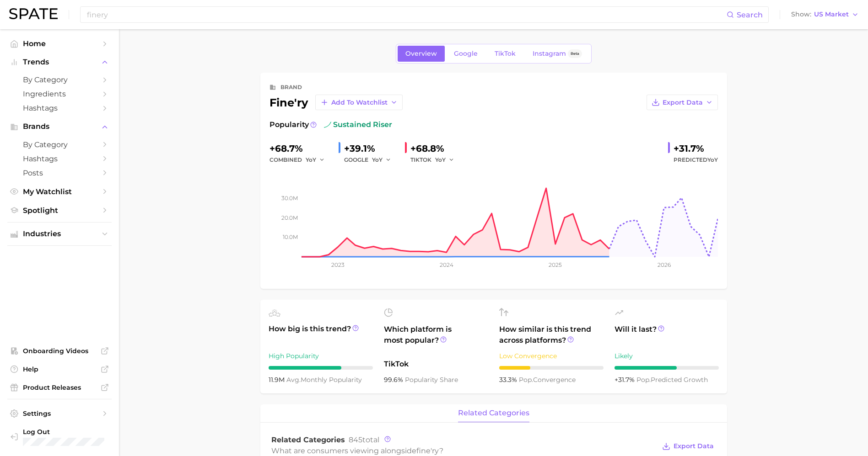  Describe the element at coordinates (466, 54) in the screenshot. I see `a: Google` at that location.